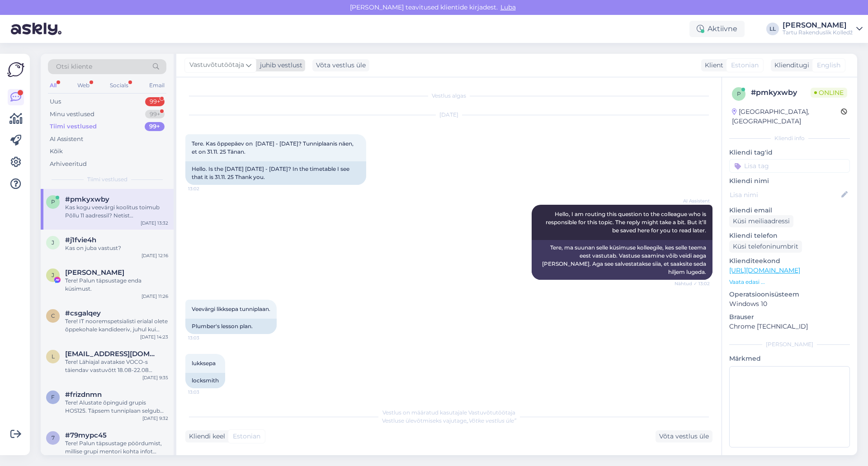  What do you see at coordinates (789, 317) in the screenshot?
I see `p: Brauser` at bounding box center [789, 317].